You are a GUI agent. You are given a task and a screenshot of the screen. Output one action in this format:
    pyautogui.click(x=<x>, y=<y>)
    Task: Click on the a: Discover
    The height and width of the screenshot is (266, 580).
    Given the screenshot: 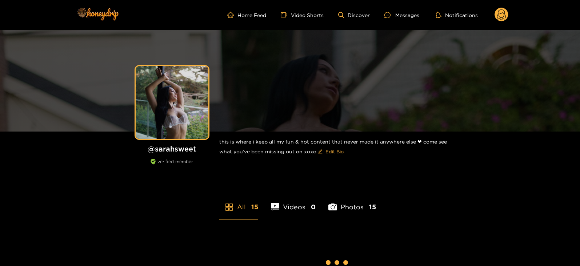 What is the action you would take?
    pyautogui.click(x=354, y=15)
    